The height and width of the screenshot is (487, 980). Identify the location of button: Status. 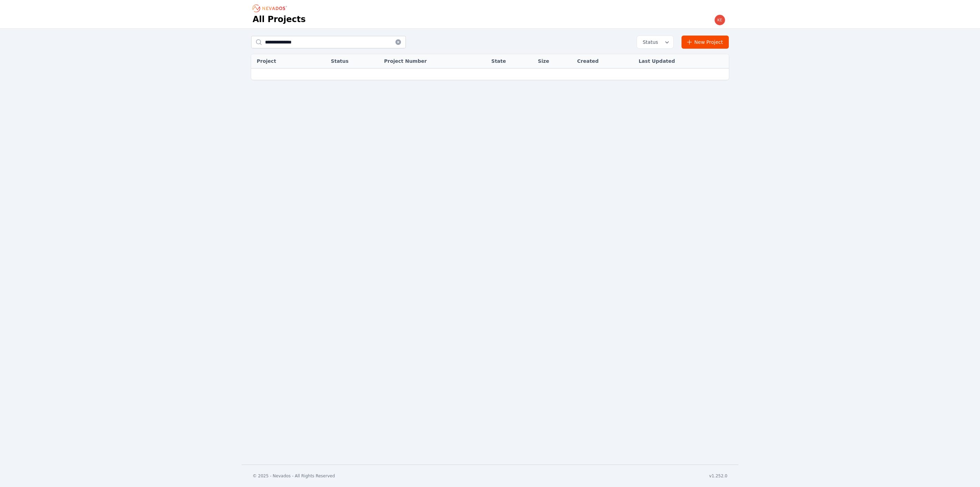
(655, 42).